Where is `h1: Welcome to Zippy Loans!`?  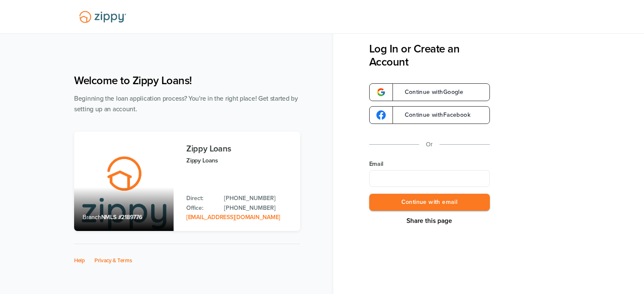 h1: Welcome to Zippy Loans! is located at coordinates (187, 80).